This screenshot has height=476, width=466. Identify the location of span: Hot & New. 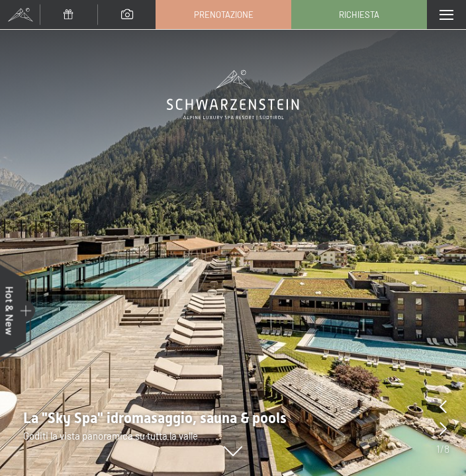
(10, 311).